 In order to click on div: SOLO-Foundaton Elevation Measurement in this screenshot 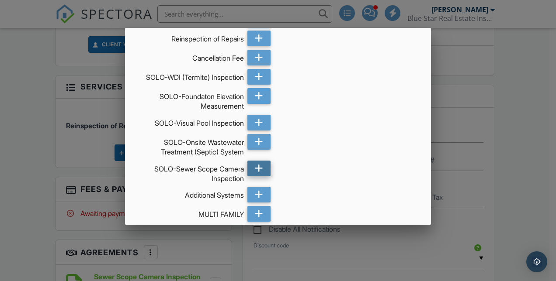, I will do `click(190, 100)`.